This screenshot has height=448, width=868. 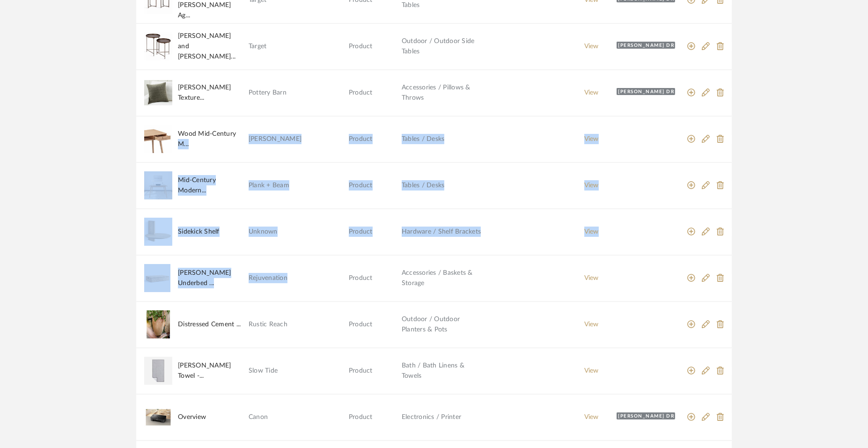 What do you see at coordinates (158, 139) in the screenshot?
I see `img: f3b254fb-3a82-4fd0-976d-1780d95931d1_80x80.jpg` at bounding box center [158, 139].